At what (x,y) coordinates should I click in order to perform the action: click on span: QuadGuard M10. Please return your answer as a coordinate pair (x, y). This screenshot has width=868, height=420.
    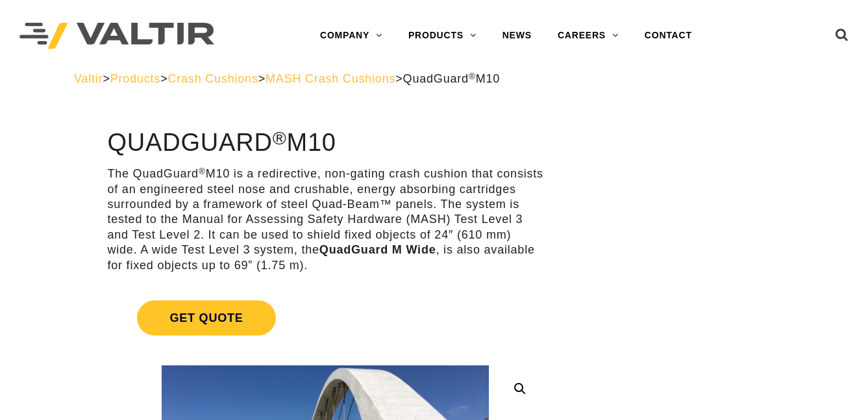
    Looking at the image, I should click on (451, 79).